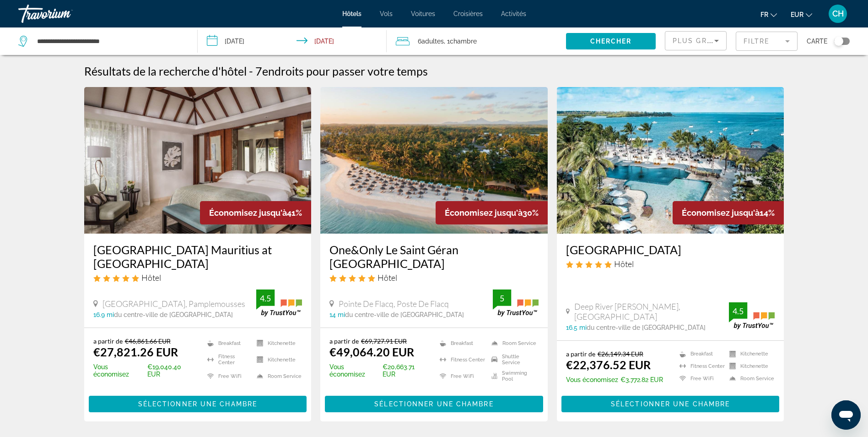 The height and width of the screenshot is (437, 868). What do you see at coordinates (492, 212) in the screenshot?
I see `div: 30%` at bounding box center [492, 212].